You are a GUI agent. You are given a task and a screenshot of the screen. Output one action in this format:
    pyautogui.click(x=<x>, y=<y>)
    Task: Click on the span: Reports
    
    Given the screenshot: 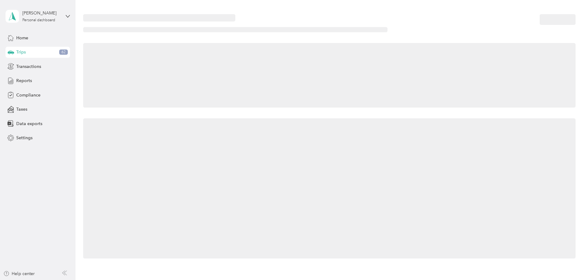 What is the action you would take?
    pyautogui.click(x=24, y=80)
    